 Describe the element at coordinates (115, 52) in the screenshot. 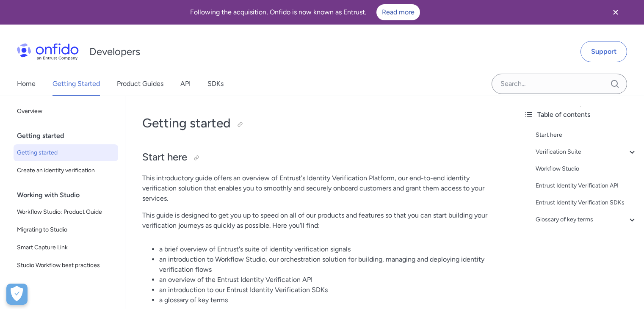

I see `h1: Developers` at that location.